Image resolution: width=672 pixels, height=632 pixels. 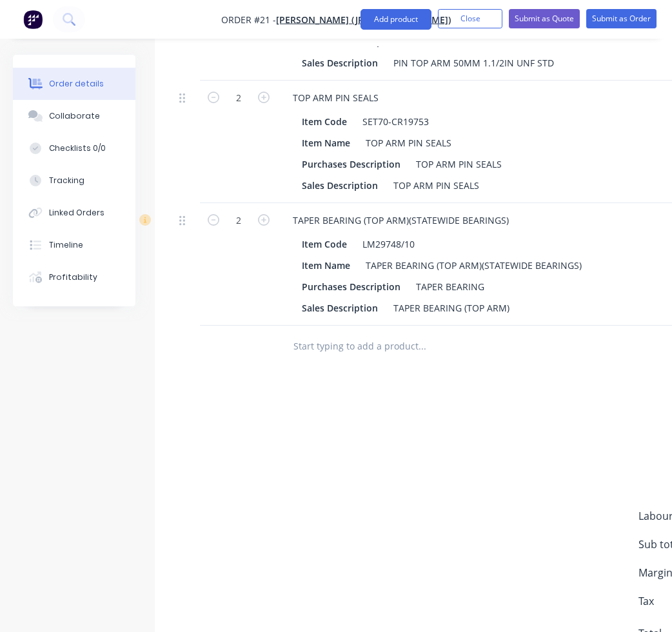 I want to click on button: Order details, so click(x=74, y=84).